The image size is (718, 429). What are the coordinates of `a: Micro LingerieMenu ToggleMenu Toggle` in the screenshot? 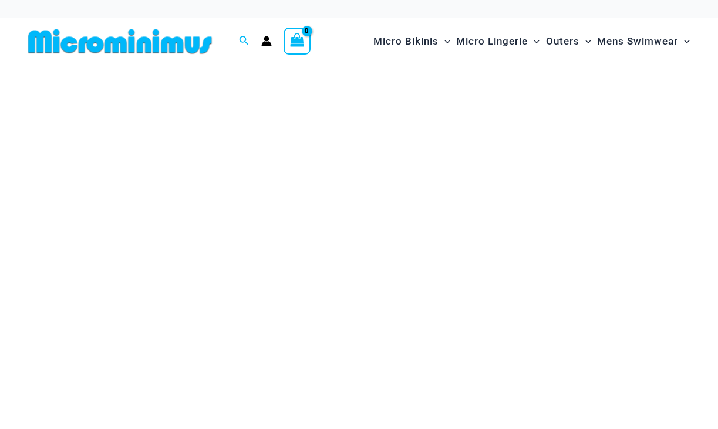 It's located at (498, 41).